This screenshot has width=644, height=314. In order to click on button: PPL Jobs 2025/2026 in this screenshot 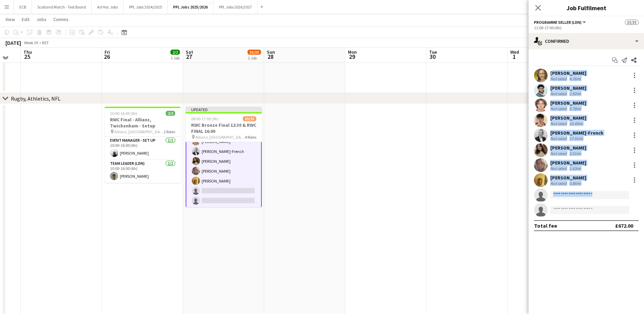, I will do `click(191, 7)`.